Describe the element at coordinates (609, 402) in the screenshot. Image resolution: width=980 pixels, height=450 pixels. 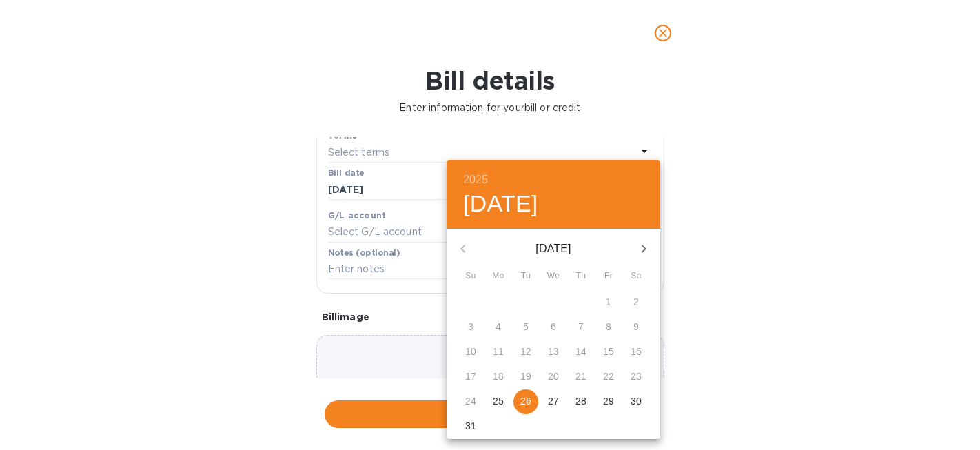
I see `button: 29` at that location.